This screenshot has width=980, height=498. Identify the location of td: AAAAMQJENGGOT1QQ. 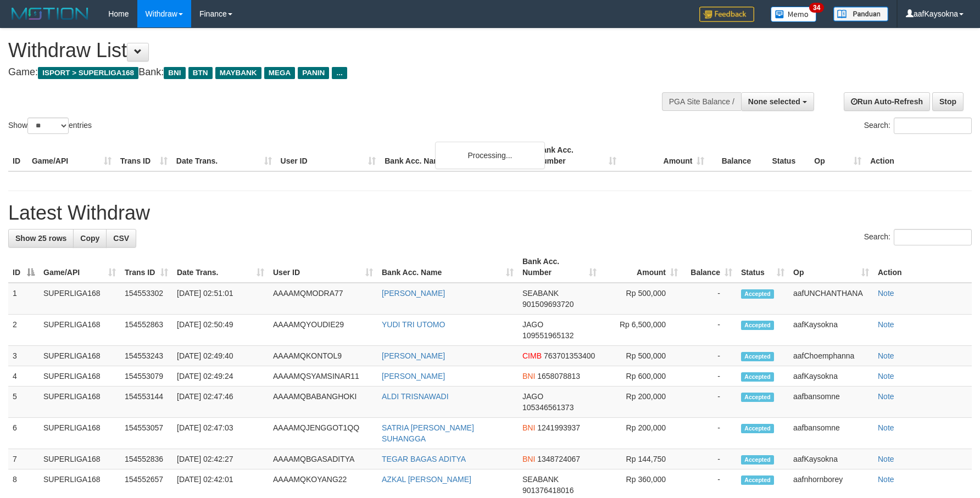
(323, 433).